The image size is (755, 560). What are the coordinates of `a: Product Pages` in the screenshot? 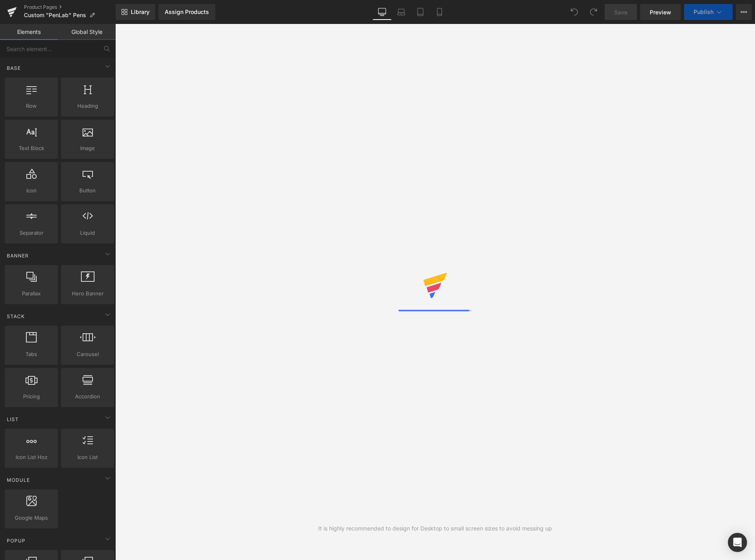 It's located at (70, 7).